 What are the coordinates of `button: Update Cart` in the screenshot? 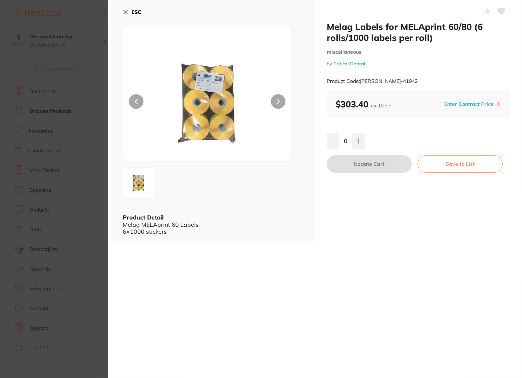 It's located at (369, 164).